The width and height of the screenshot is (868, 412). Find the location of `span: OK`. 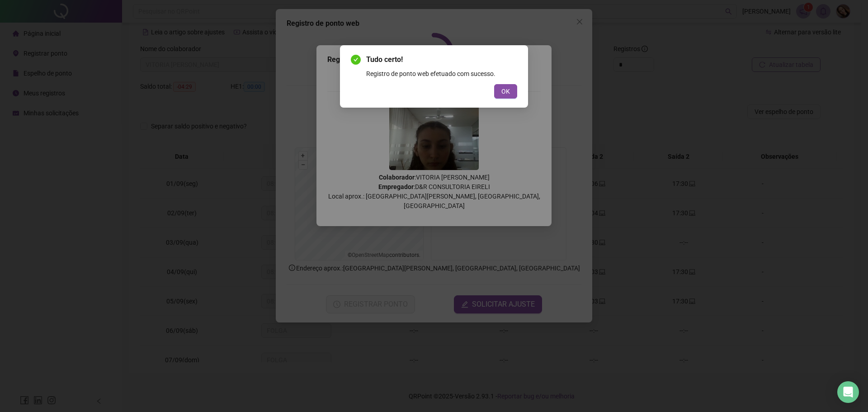

span: OK is located at coordinates (505, 91).